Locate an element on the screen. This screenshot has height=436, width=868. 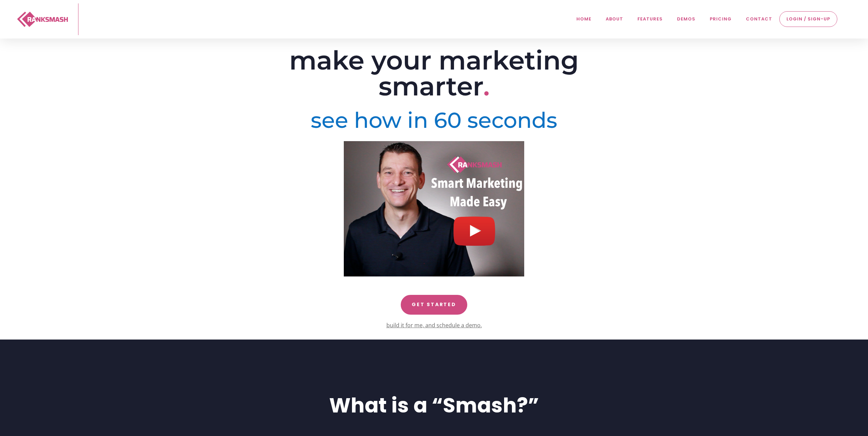
a: contact is located at coordinates (759, 19).